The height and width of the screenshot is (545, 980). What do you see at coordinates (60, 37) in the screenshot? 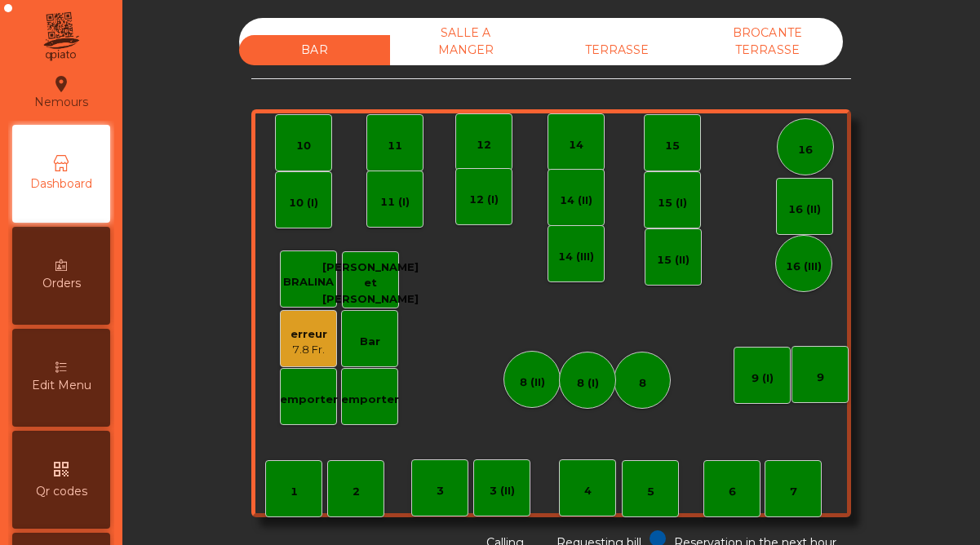
I see `img: qpiato` at bounding box center [60, 37].